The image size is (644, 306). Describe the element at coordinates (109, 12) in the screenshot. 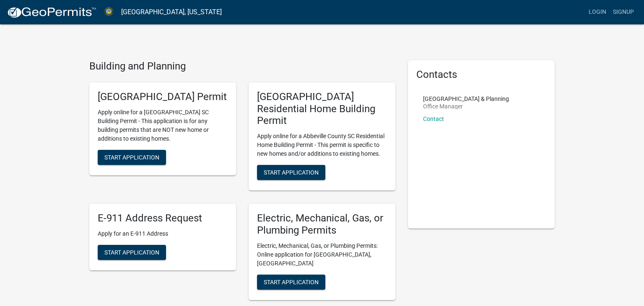

I see `img: Abbeville County, South Carolina` at that location.